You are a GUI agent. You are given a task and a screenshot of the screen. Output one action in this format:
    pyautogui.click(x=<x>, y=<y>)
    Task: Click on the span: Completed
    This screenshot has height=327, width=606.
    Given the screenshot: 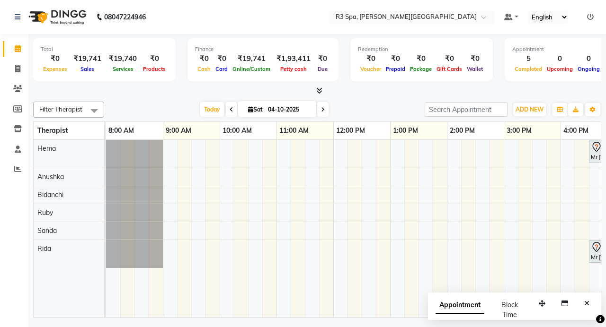 What is the action you would take?
    pyautogui.click(x=528, y=69)
    